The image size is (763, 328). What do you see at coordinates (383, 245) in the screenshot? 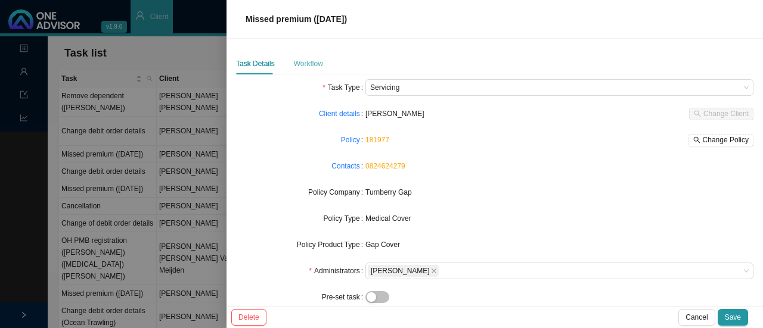
I see `span: Gap Cover` at bounding box center [383, 245].